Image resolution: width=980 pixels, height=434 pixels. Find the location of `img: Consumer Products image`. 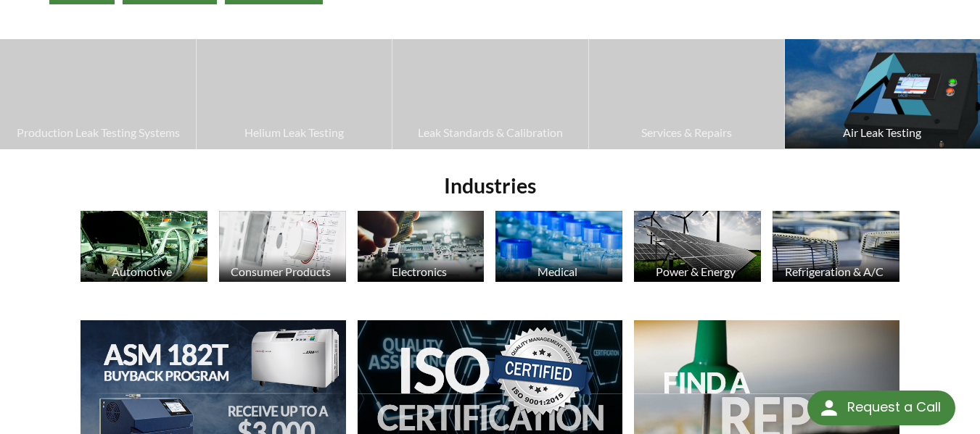

img: Consumer Products image is located at coordinates (282, 246).